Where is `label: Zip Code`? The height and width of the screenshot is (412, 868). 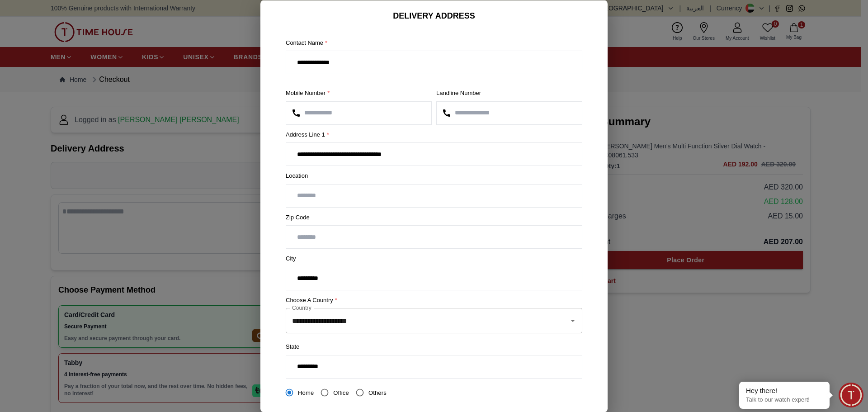
label: Zip Code is located at coordinates (434, 217).